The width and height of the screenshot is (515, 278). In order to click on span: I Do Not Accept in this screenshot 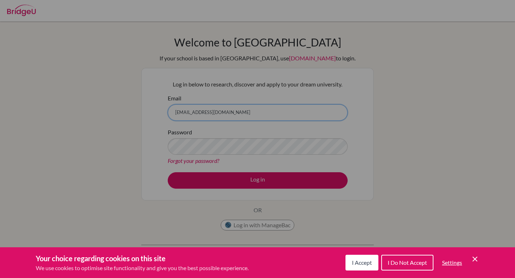, I will do `click(408, 263)`.